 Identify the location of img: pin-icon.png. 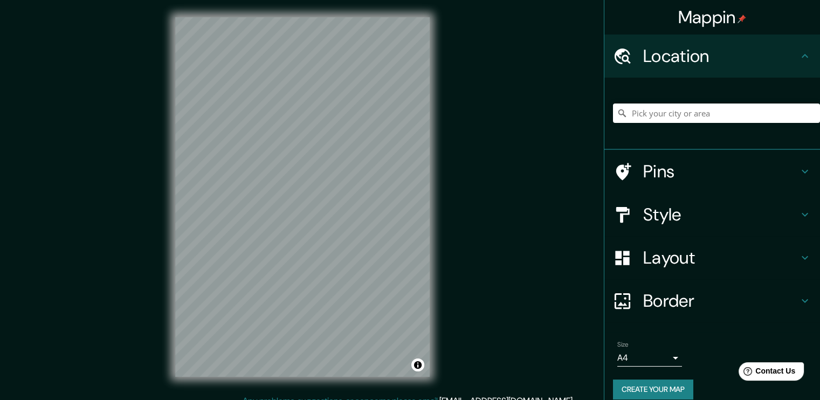
(742, 19).